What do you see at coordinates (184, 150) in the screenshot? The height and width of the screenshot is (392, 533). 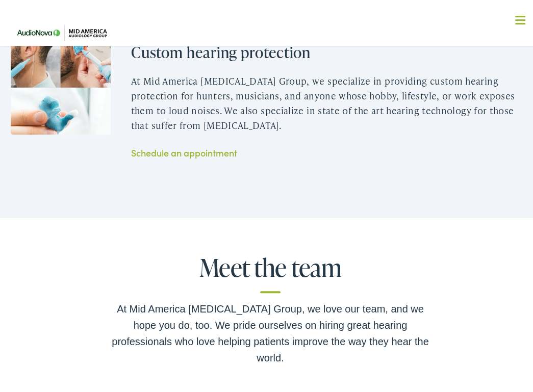 I see `a: Schedule an appointment` at bounding box center [184, 150].